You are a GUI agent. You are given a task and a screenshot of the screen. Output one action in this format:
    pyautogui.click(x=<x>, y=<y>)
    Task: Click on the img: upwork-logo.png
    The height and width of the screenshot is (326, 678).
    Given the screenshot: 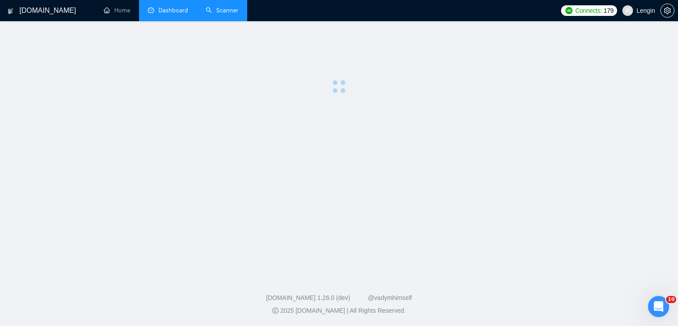 What is the action you would take?
    pyautogui.click(x=569, y=11)
    